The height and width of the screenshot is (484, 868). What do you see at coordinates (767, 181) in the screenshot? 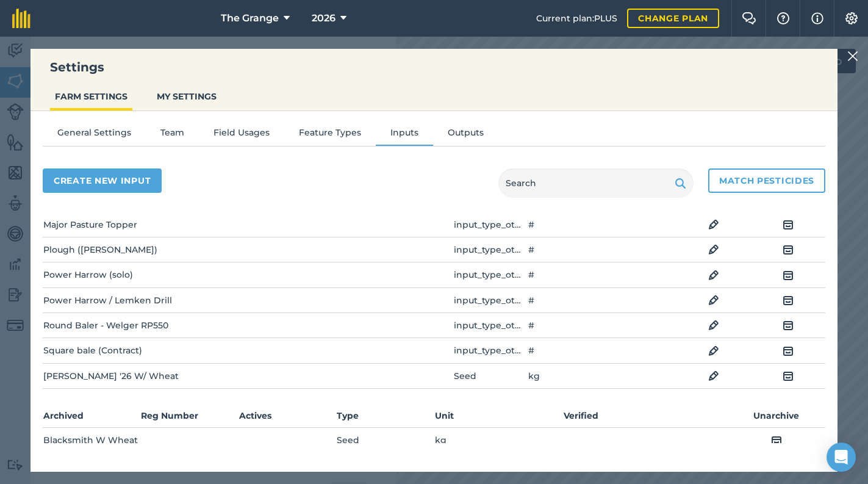
I see `button: Match pesticides` at bounding box center [767, 181].